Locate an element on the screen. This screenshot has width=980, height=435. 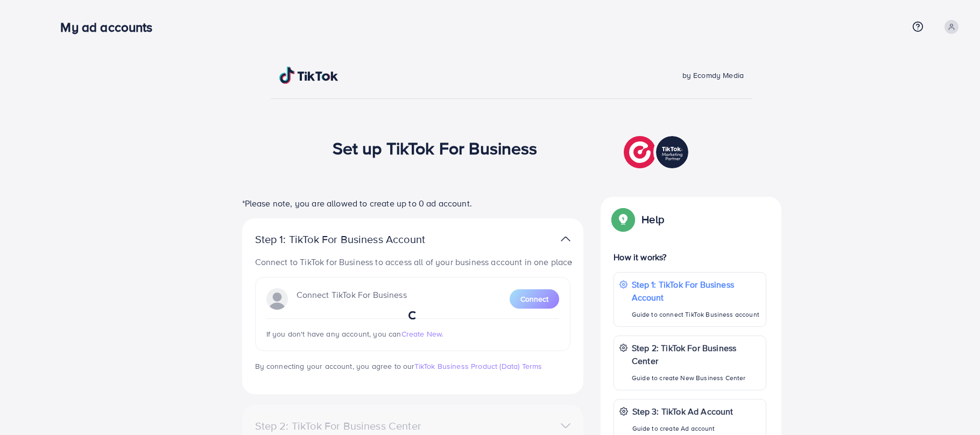
h3: My ad accounts is located at coordinates (111, 27).